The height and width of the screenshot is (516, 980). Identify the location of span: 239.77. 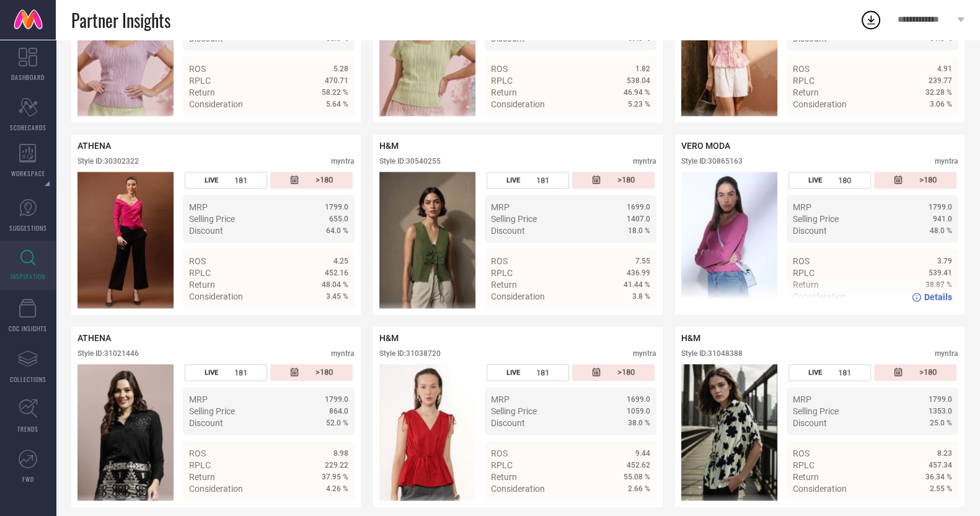
(941, 80).